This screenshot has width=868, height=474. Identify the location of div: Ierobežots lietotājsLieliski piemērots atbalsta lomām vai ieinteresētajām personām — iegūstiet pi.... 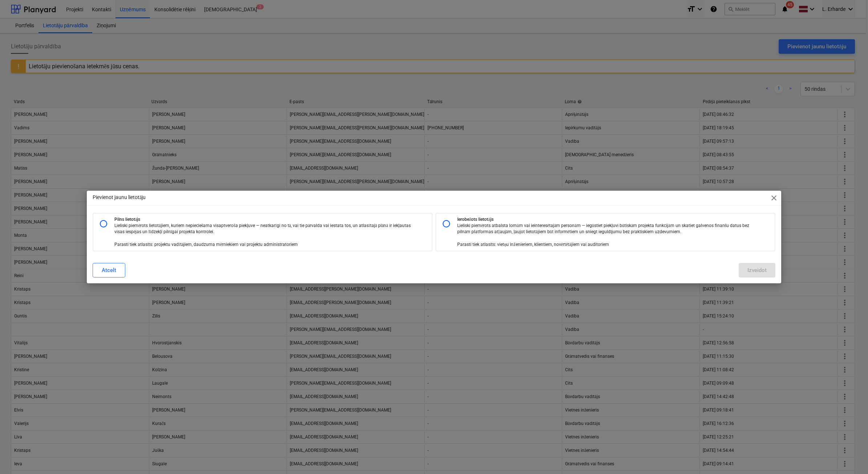
(605, 232).